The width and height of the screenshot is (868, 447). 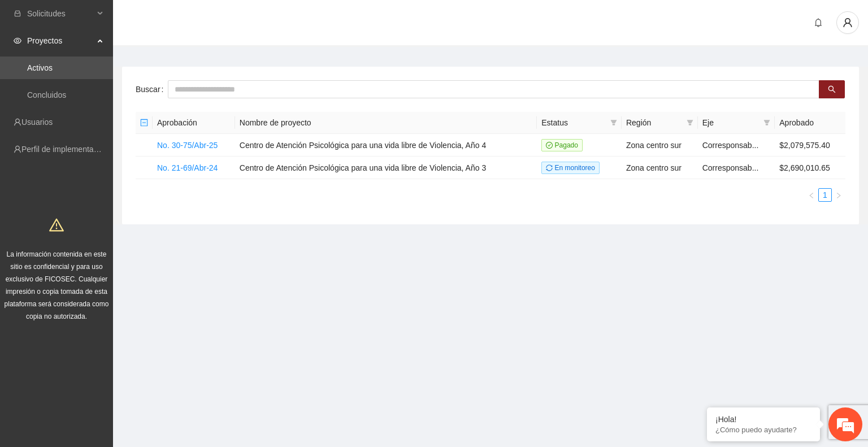 What do you see at coordinates (18, 40) in the screenshot?
I see `span: eye` at bounding box center [18, 40].